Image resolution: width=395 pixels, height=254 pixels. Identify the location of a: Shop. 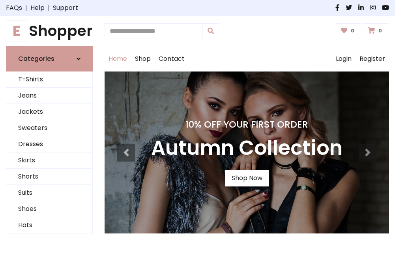
(143, 59).